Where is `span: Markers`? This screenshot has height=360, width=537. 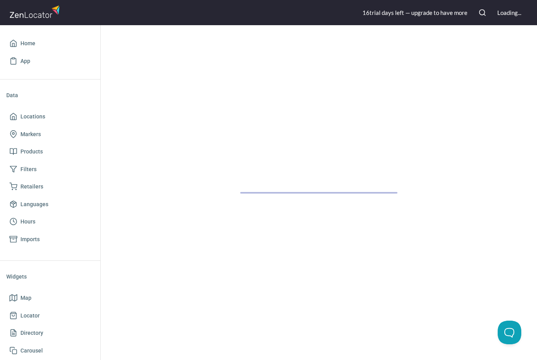 span: Markers is located at coordinates (31, 134).